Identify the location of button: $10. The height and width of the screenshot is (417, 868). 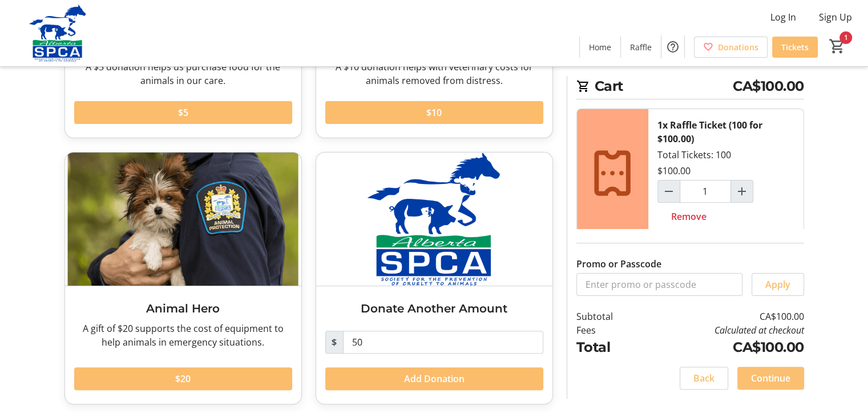
(434, 113).